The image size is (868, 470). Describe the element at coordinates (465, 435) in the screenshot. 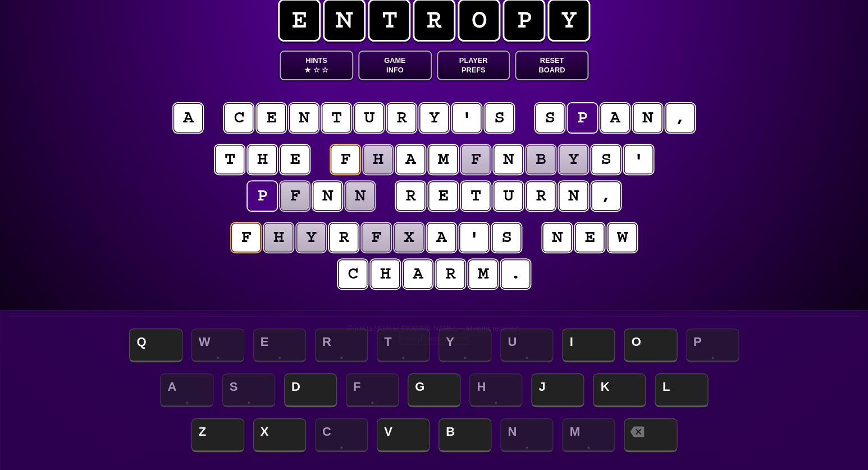

I see `span: B` at that location.